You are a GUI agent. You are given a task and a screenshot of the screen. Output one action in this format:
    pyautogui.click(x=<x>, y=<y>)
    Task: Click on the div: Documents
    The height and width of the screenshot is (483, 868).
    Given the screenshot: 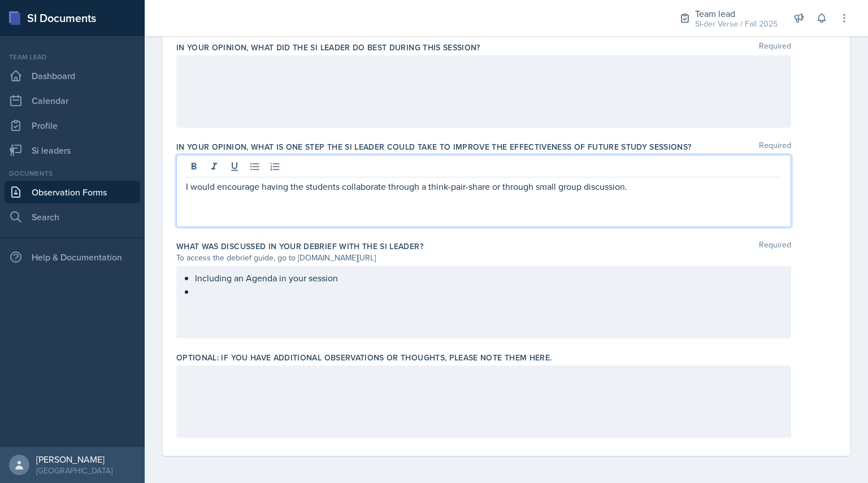 What is the action you would take?
    pyautogui.click(x=72, y=173)
    